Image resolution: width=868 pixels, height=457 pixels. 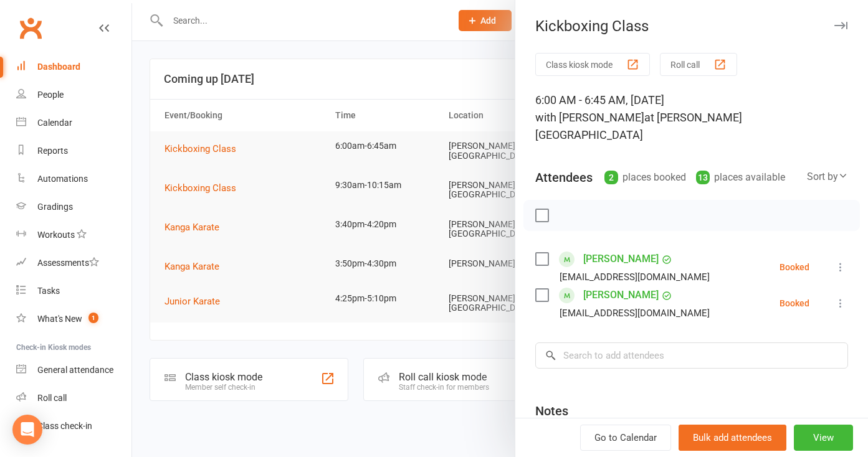 I want to click on div: Kickboxing Class, so click(x=692, y=26).